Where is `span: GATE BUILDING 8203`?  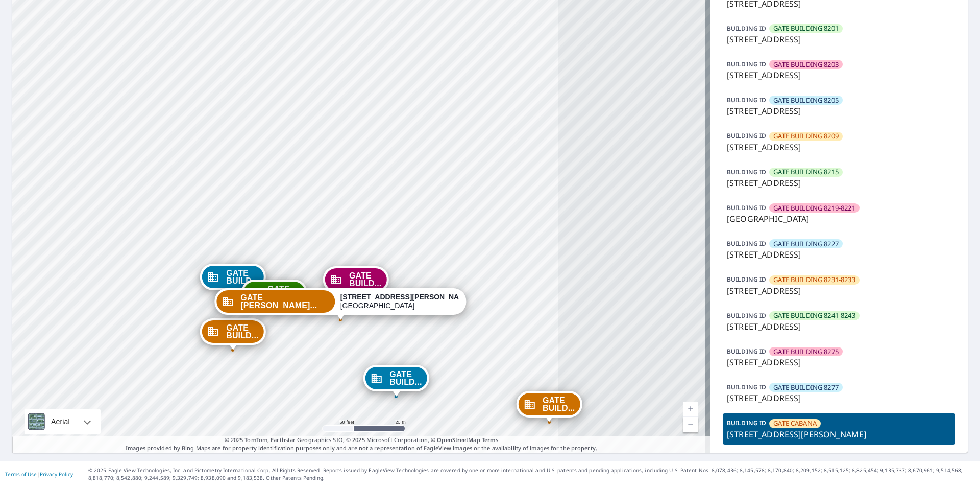
span: GATE BUILDING 8203 is located at coordinates (806, 64).